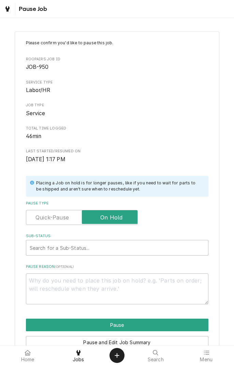 The height and width of the screenshot is (365, 234). I want to click on span: Menu, so click(206, 359).